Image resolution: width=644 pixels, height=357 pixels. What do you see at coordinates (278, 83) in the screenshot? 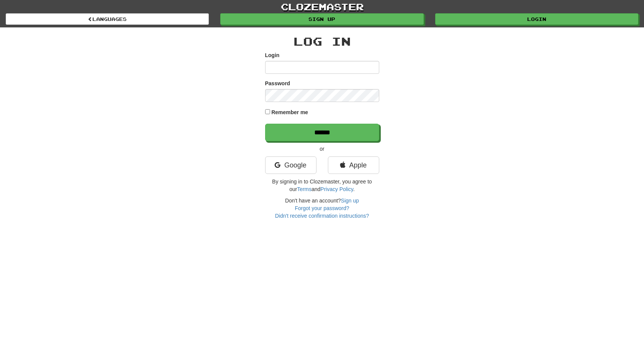
I see `label: Password` at bounding box center [278, 83].